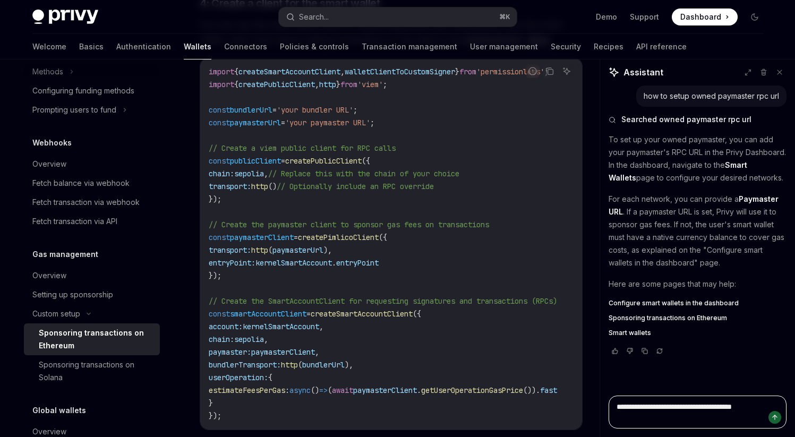 Image resolution: width=795 pixels, height=437 pixels. Describe the element at coordinates (697, 159) in the screenshot. I see `p: To set up your owned paymaster, you can add your paymaster's RPC URL in the Privy Dashboard. In t...` at that location.